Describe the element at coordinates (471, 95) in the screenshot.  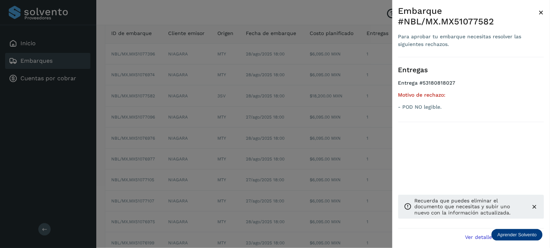
I see `h5: Motivo de rechazo:` at that location.